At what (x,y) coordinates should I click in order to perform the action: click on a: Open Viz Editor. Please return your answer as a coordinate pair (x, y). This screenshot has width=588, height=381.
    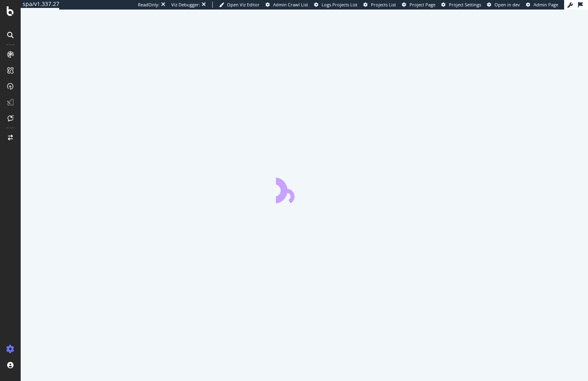
    Looking at the image, I should click on (239, 5).